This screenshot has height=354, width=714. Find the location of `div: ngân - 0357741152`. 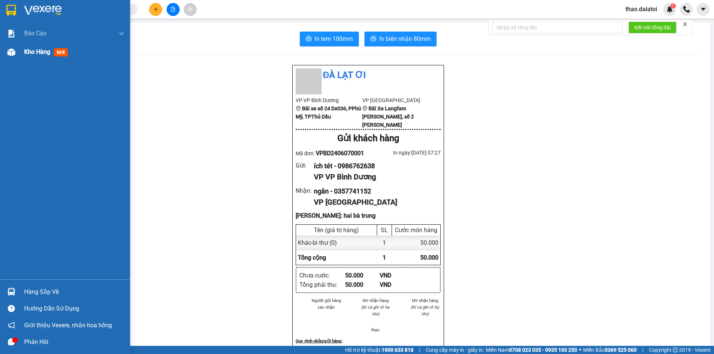

div: ngân - 0357741152 is located at coordinates (374, 191).